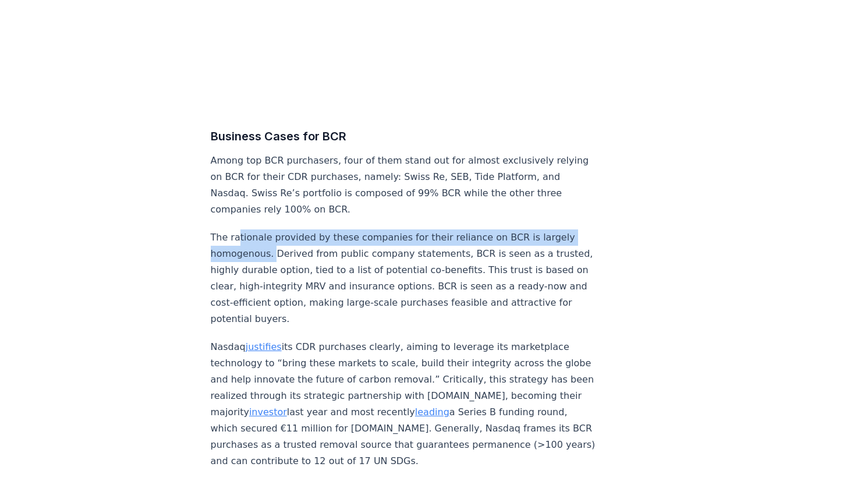 Image resolution: width=868 pixels, height=481 pixels. I want to click on h3: Business Cases for BCR, so click(404, 136).